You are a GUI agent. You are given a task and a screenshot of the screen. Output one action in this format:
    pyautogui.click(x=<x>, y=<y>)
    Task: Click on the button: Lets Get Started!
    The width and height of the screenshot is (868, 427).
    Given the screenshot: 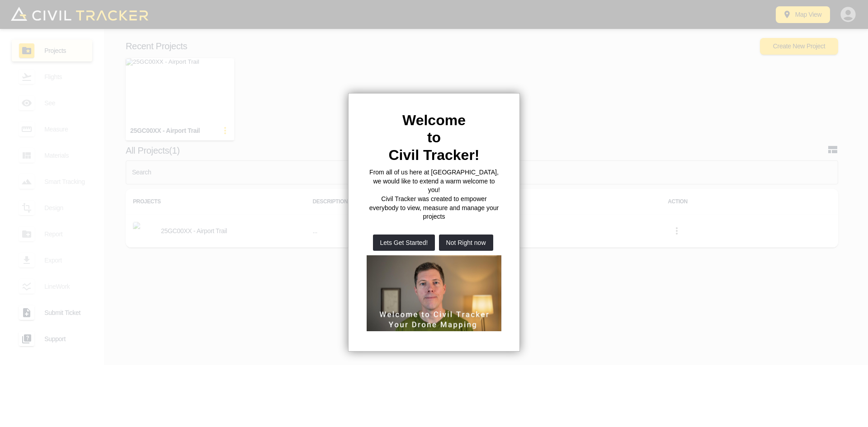 What is the action you would take?
    pyautogui.click(x=404, y=242)
    